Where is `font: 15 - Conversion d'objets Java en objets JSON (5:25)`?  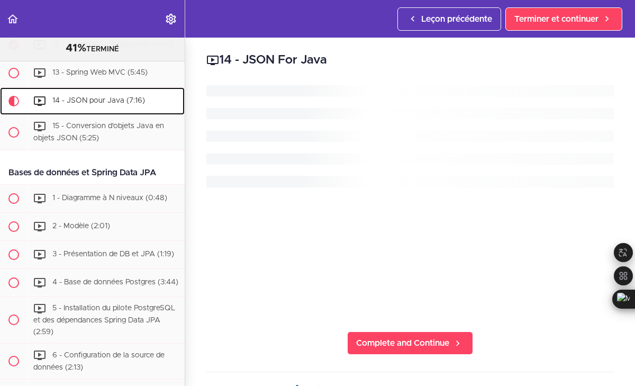 font: 15 - Conversion d'objets Java en objets JSON (5:25) is located at coordinates (98, 132).